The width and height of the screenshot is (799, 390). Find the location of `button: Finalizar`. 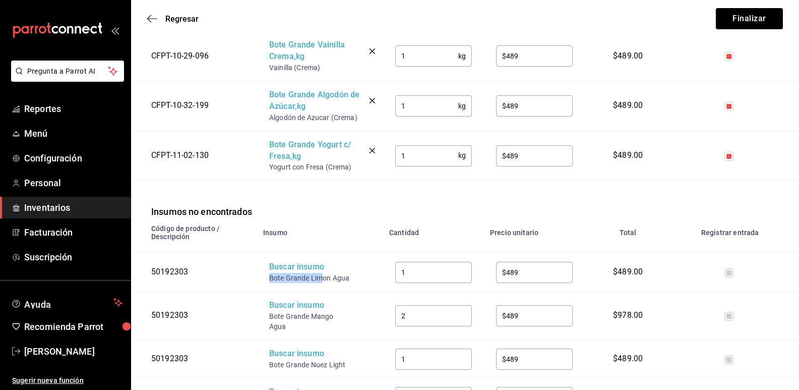

button: Finalizar is located at coordinates (749, 19).